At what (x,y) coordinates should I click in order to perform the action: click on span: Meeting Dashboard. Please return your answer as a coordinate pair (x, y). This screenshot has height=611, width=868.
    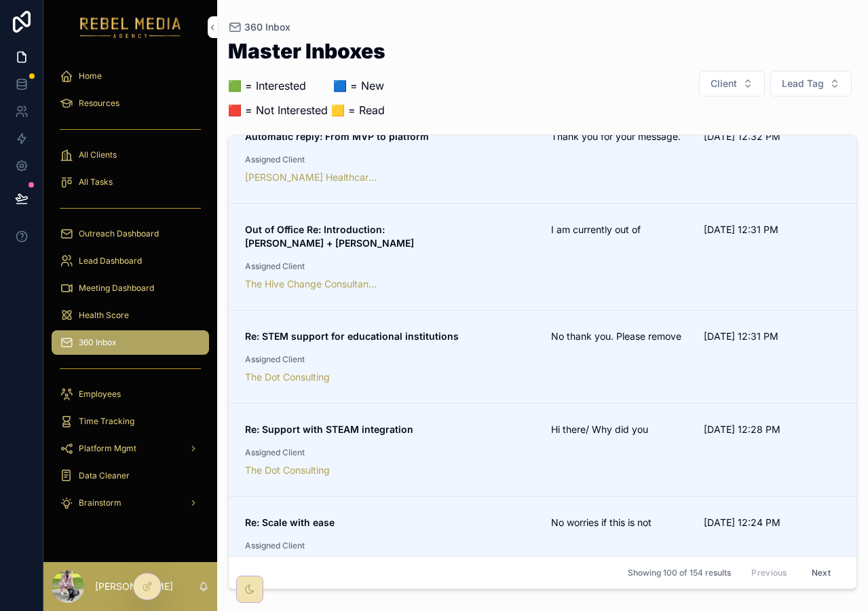
    Looking at the image, I should click on (116, 288).